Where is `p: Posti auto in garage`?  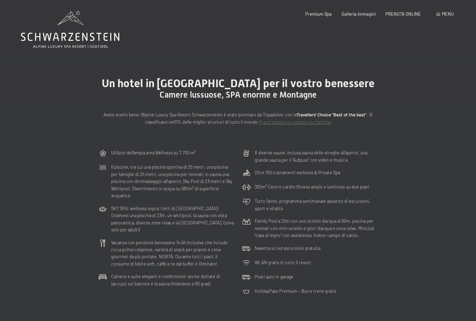
p: Posti auto in garage is located at coordinates (274, 277).